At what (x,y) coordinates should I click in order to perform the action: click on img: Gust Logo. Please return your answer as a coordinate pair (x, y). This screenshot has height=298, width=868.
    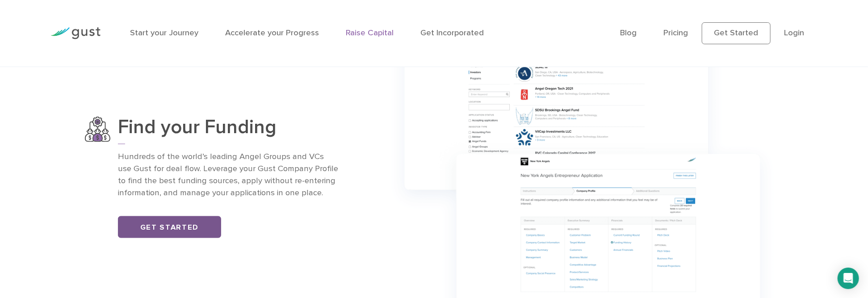
    Looking at the image, I should click on (76, 33).